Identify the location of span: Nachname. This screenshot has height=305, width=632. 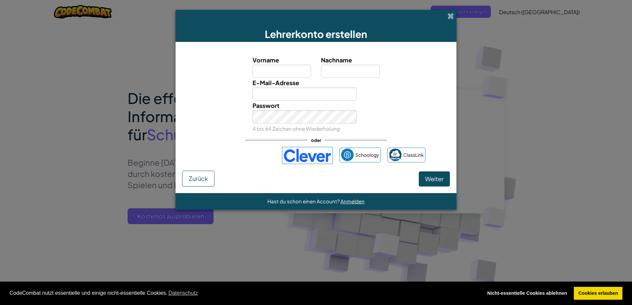
(336, 60).